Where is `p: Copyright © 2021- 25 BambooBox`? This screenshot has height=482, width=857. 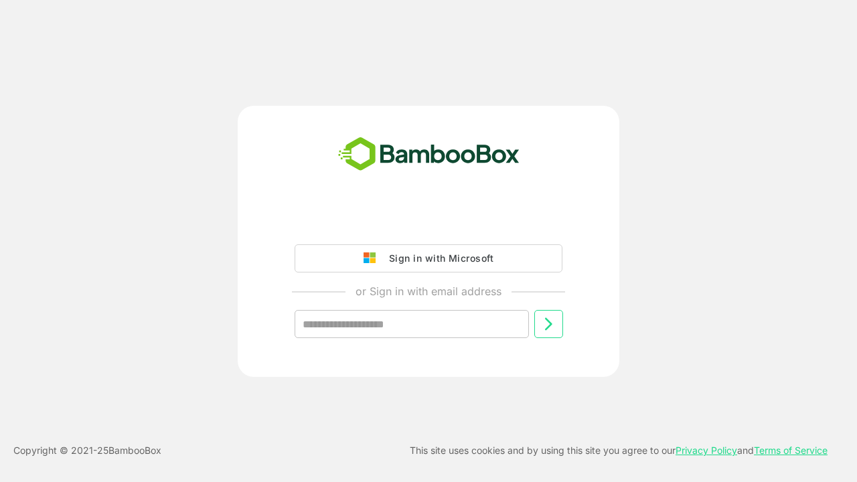
p: Copyright © 2021- 25 BambooBox is located at coordinates (87, 450).